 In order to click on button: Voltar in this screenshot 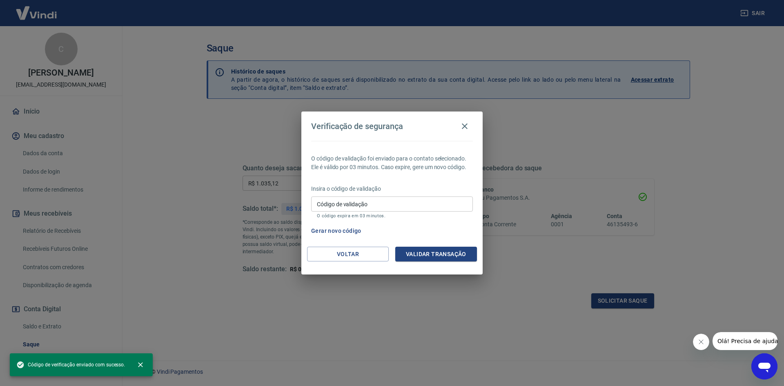, I will do `click(348, 254)`.